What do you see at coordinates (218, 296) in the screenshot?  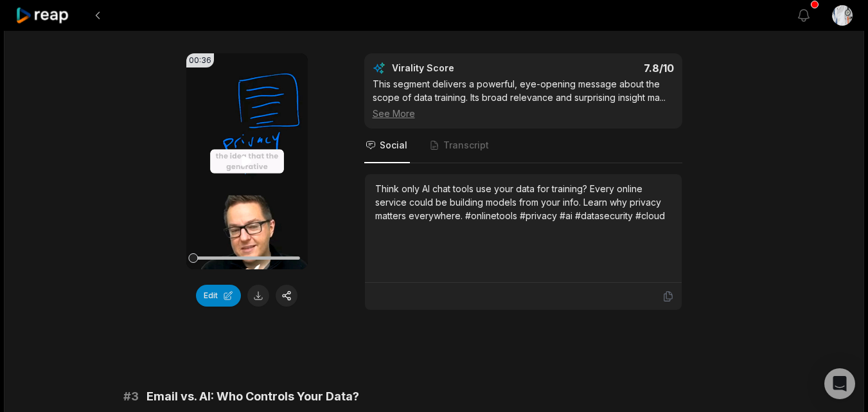 I see `button: Edit` at bounding box center [218, 296].